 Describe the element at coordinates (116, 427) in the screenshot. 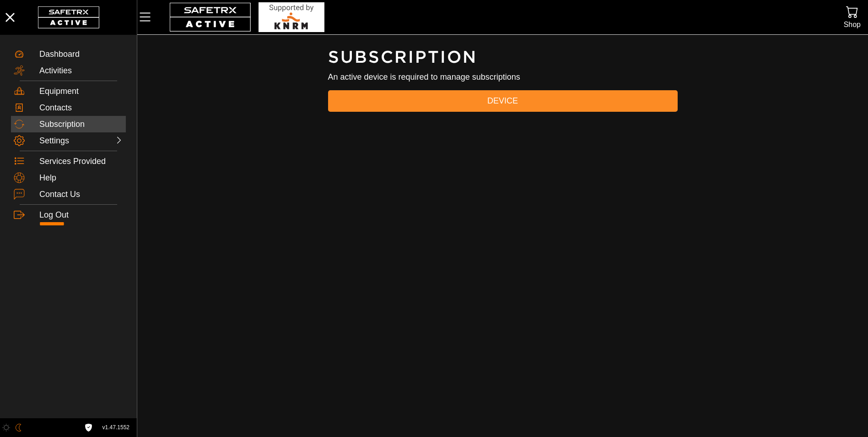

I see `span: v1.47.1552` at that location.